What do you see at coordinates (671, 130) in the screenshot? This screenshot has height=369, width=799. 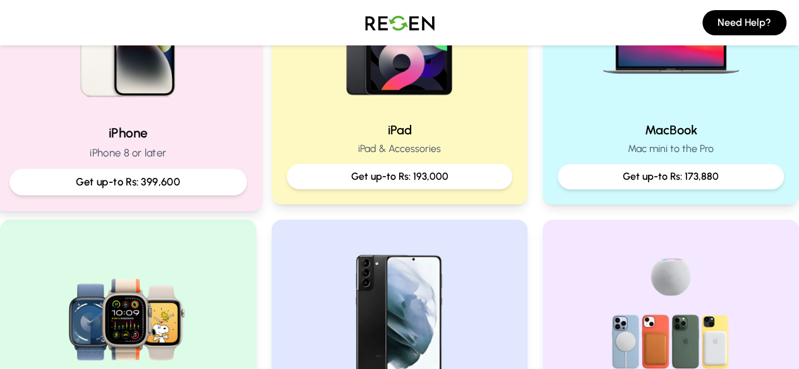 I see `h2: MacBook` at bounding box center [671, 130].